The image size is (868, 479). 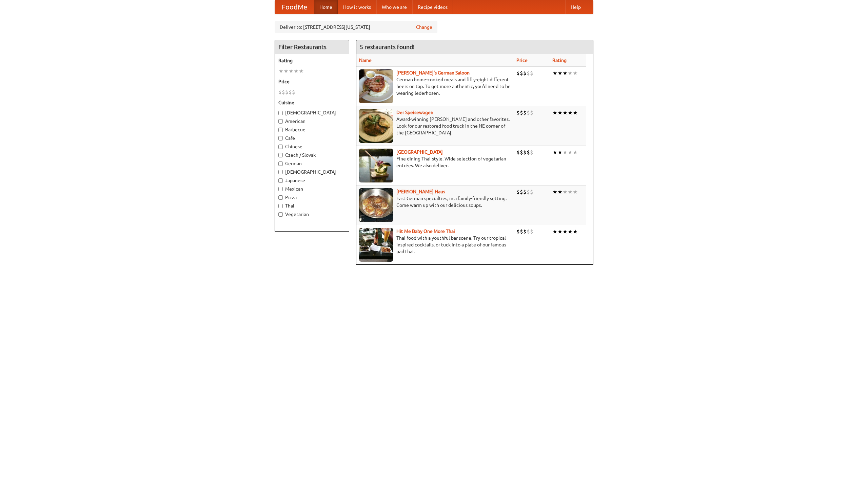 What do you see at coordinates (312, 197) in the screenshot?
I see `label: Pizza` at bounding box center [312, 197].